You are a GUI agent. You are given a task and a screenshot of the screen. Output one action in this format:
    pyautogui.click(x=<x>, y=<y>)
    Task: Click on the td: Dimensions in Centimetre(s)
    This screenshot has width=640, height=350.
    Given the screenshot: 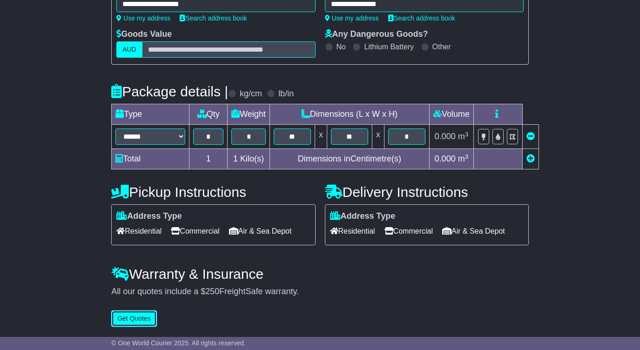 What is the action you would take?
    pyautogui.click(x=349, y=159)
    